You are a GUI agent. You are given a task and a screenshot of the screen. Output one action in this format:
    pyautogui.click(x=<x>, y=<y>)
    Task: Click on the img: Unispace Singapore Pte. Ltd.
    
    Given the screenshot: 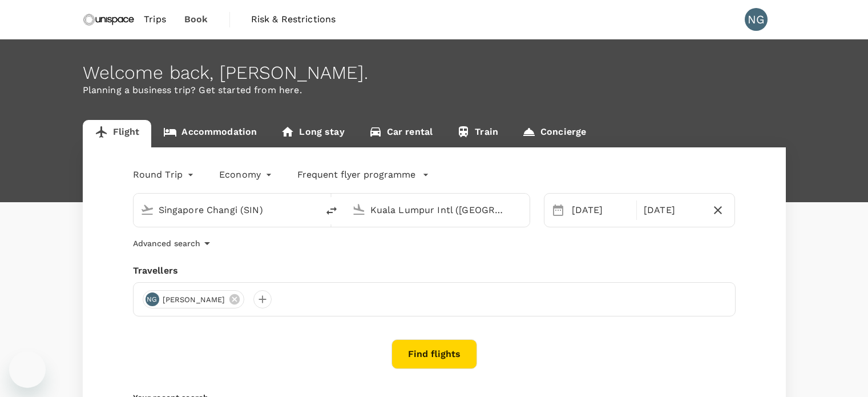 What is the action you would take?
    pyautogui.click(x=109, y=19)
    